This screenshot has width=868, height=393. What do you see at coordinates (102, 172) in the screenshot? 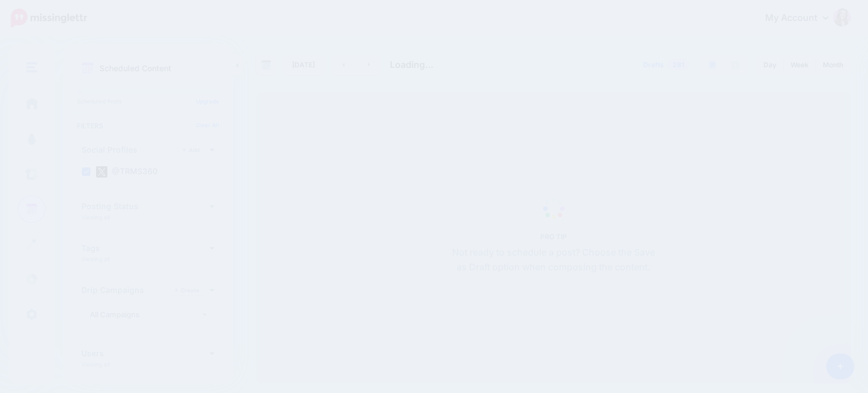
I see `img: twitter-square.png` at bounding box center [102, 172].